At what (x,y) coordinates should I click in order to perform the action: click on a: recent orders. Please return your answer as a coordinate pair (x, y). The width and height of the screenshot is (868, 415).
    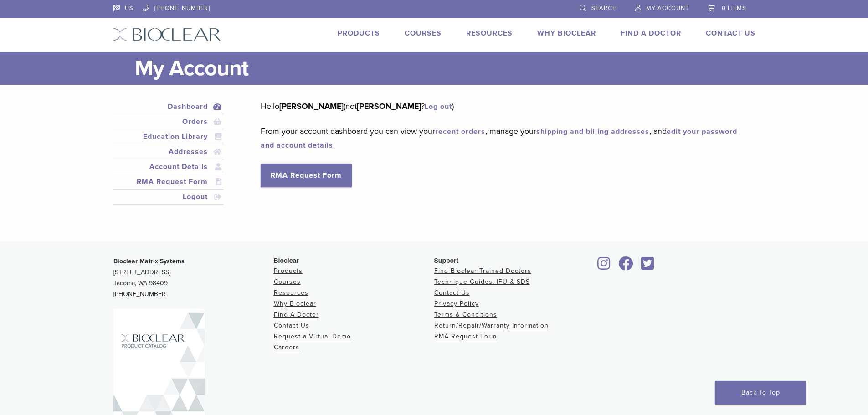
    Looking at the image, I should click on (460, 132).